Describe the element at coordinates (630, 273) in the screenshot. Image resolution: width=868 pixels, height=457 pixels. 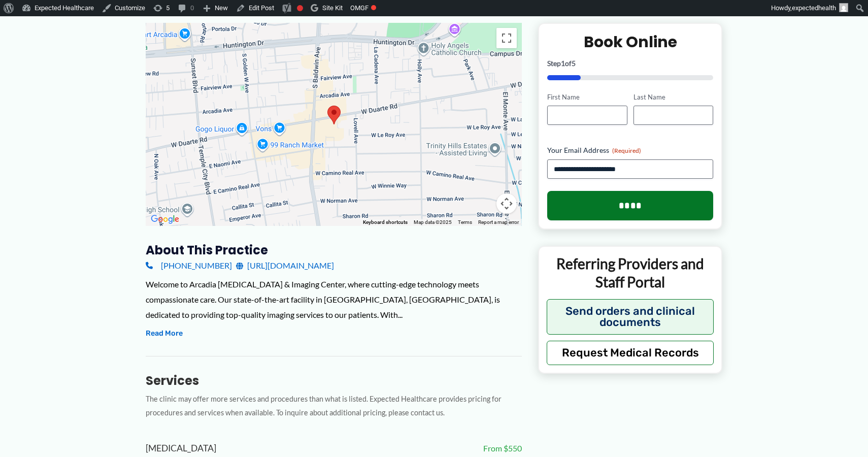
I see `p: Referring Providers and Staff Portal` at that location.